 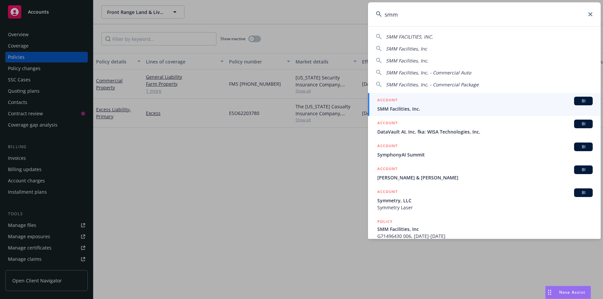 I want to click on span: Symmetry Laser, so click(x=485, y=208).